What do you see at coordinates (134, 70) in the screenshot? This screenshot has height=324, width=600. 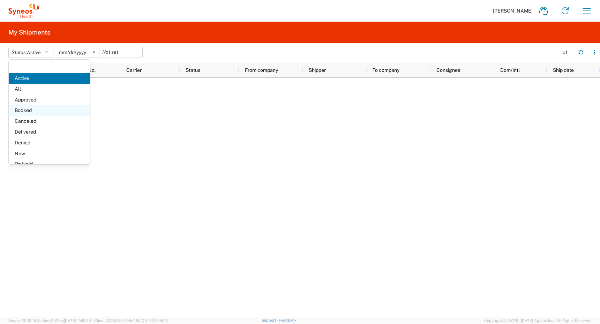 I see `span: Carrier` at bounding box center [134, 70].